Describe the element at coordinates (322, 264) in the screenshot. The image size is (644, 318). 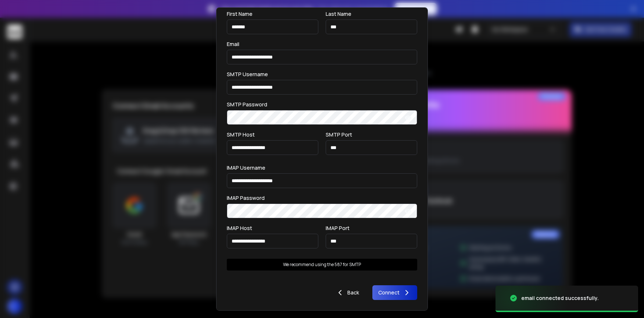
I see `p: We recommend using the 587 for SMTP` at that location.